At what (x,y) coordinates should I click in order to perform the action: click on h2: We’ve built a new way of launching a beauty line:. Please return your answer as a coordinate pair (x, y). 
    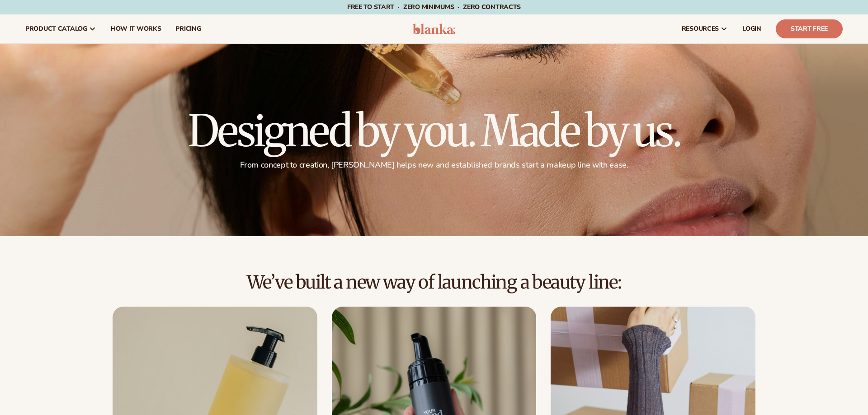
    Looking at the image, I should click on (434, 282).